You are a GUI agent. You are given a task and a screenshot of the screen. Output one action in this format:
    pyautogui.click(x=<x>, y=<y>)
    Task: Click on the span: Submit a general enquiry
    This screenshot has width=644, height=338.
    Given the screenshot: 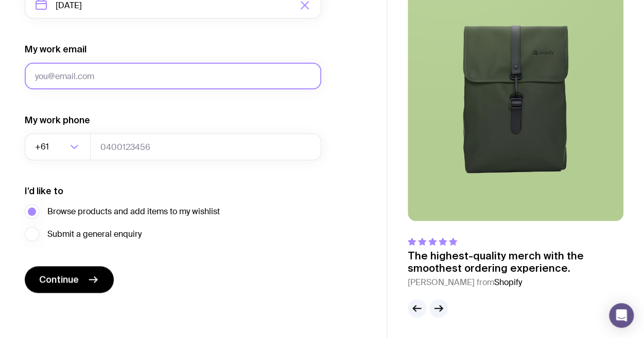 What is the action you would take?
    pyautogui.click(x=94, y=234)
    